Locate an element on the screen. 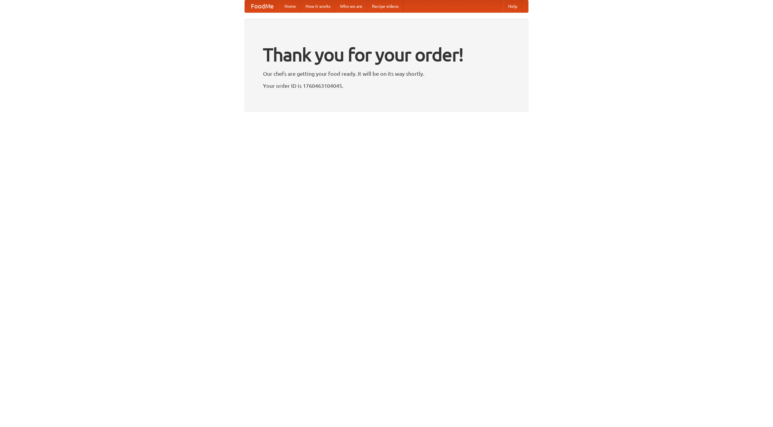 This screenshot has height=427, width=773. a: Who we are is located at coordinates (351, 6).